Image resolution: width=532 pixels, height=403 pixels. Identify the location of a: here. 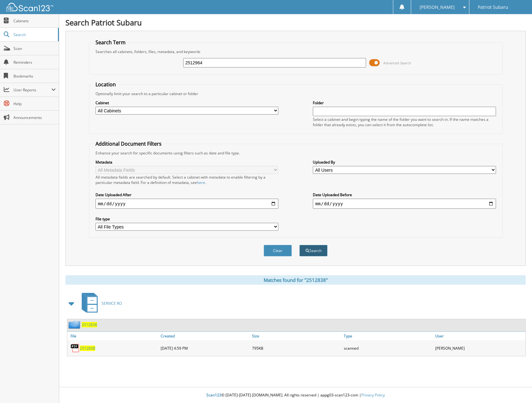
(201, 182).